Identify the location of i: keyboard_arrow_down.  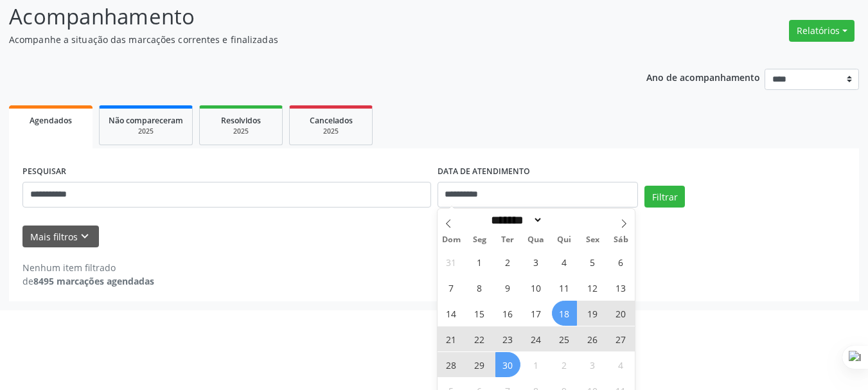
(85, 236).